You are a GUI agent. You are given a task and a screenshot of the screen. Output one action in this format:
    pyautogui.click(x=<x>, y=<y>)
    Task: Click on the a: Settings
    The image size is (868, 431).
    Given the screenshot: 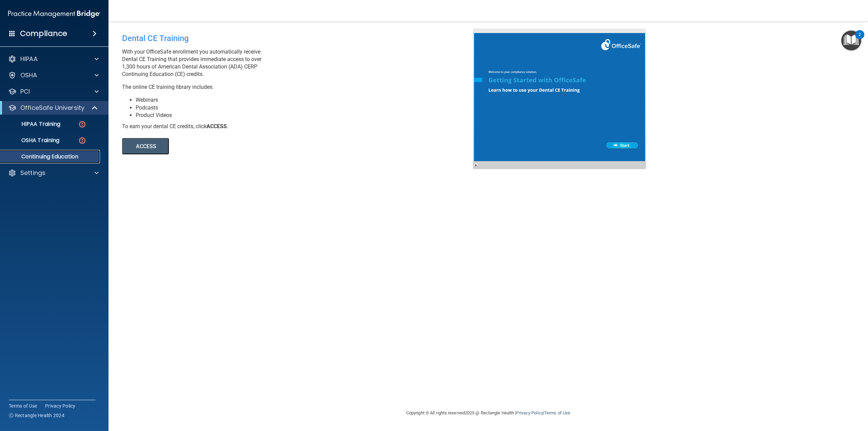 What is the action you would take?
    pyautogui.click(x=53, y=173)
    